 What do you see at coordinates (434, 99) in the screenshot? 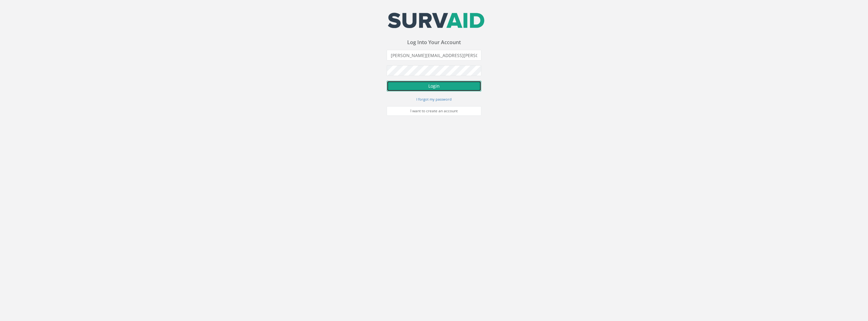
I see `small: I forgot my password` at bounding box center [434, 99].